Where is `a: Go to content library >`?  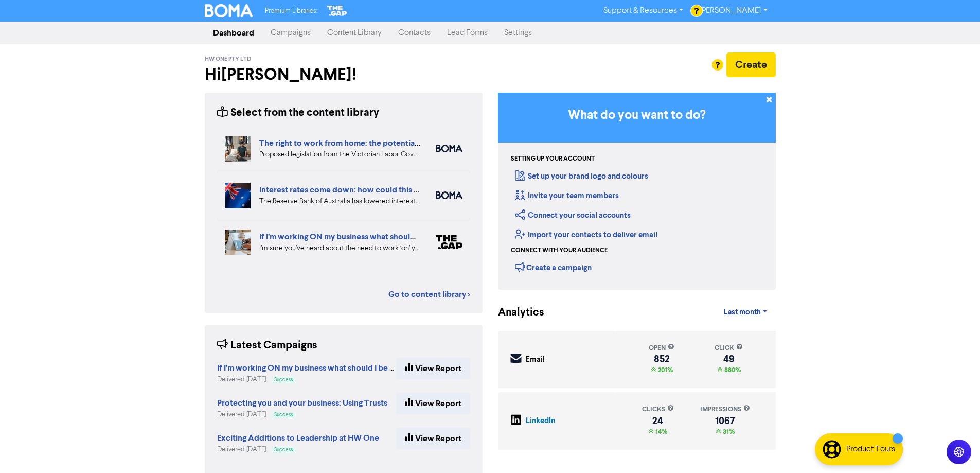
a: Go to content library > is located at coordinates (429, 294).